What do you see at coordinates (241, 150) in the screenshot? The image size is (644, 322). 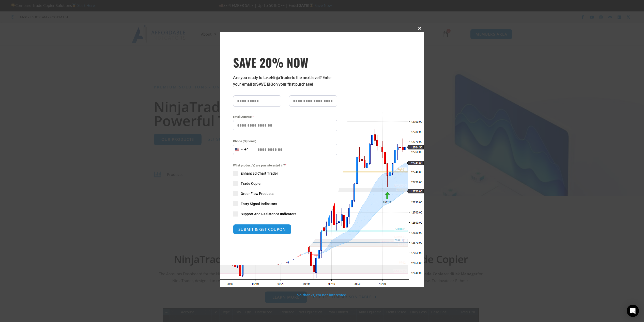 I see `button: Selected country` at bounding box center [241, 150].